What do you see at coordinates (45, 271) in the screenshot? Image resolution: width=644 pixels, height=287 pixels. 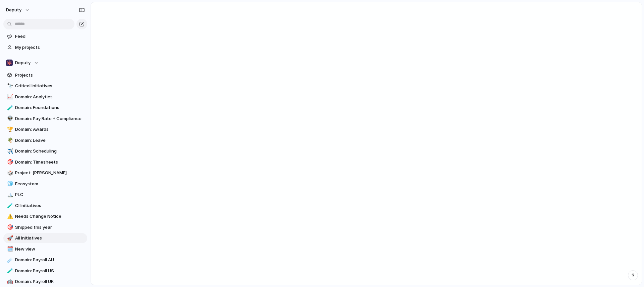 I see `div: 🧪Domain: Payroll US` at bounding box center [45, 271].